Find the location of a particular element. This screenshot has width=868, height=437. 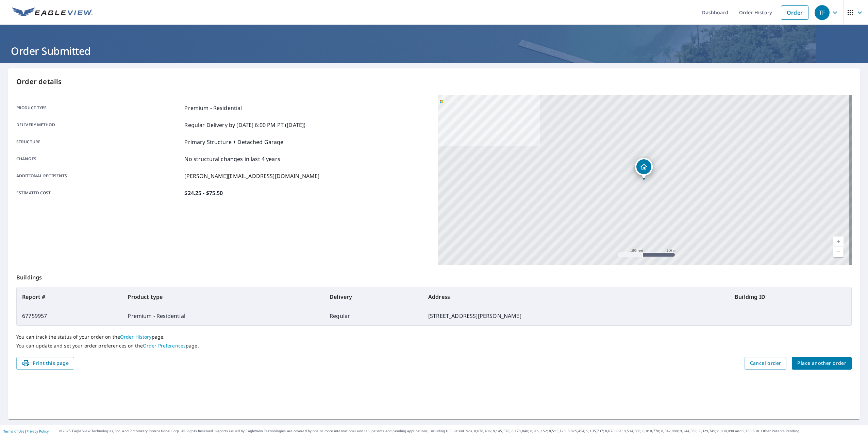

p: No structural changes in last 4 years is located at coordinates (232, 159).